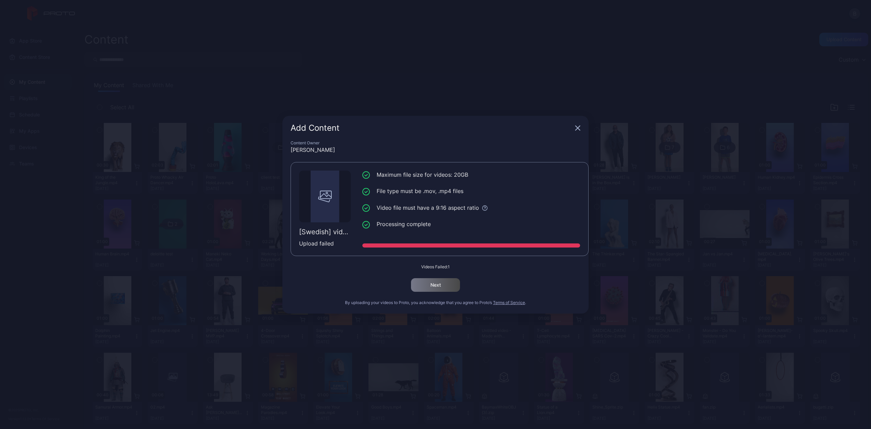 The height and width of the screenshot is (429, 871). I want to click on div: [Swedish] video(3) (1).mov, so click(325, 232).